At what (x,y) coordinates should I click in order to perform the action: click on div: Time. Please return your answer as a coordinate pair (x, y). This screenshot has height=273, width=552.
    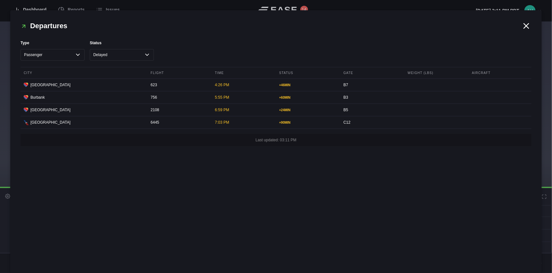
    Looking at the image, I should click on (243, 73).